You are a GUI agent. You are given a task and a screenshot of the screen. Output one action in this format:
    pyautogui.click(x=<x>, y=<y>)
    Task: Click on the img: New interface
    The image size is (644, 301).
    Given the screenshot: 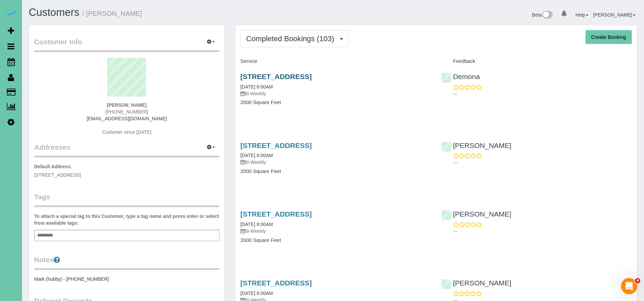 What is the action you would take?
    pyautogui.click(x=547, y=15)
    